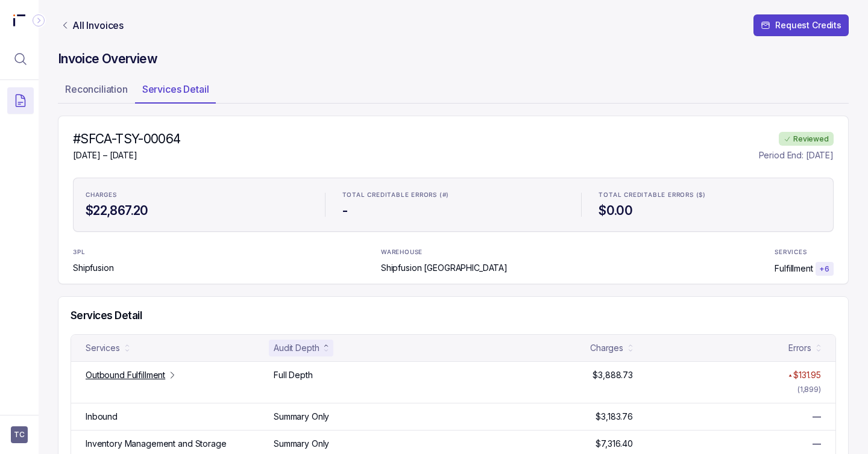 The image size is (868, 454). What do you see at coordinates (790, 376) in the screenshot?
I see `img: red pointer upwards` at bounding box center [790, 376].